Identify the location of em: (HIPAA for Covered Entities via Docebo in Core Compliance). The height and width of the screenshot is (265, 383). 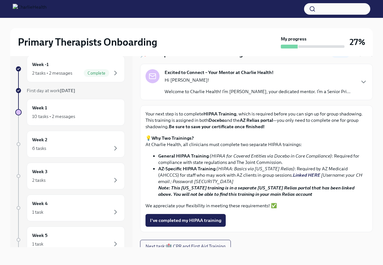
(271, 156).